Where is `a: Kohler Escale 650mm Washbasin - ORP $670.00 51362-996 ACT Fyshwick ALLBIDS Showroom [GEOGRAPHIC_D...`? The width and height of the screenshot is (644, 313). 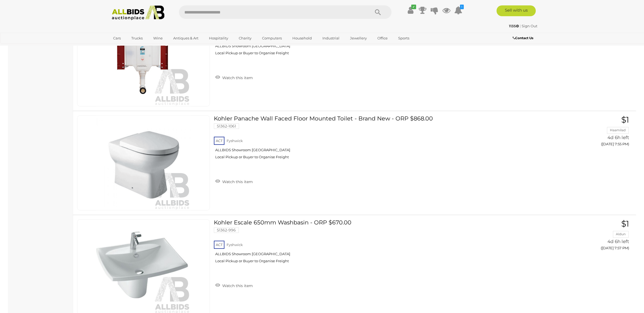
a: Kohler Escale 650mm Washbasin - ORP $670.00 51362-996 ACT Fyshwick ALLBIDS Showroom [GEOGRAPHIC_D... is located at coordinates (378, 243).